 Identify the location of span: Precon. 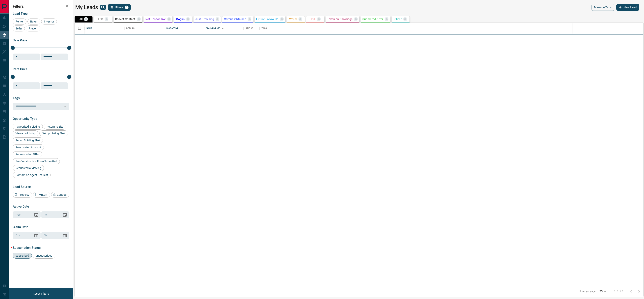
(33, 29).